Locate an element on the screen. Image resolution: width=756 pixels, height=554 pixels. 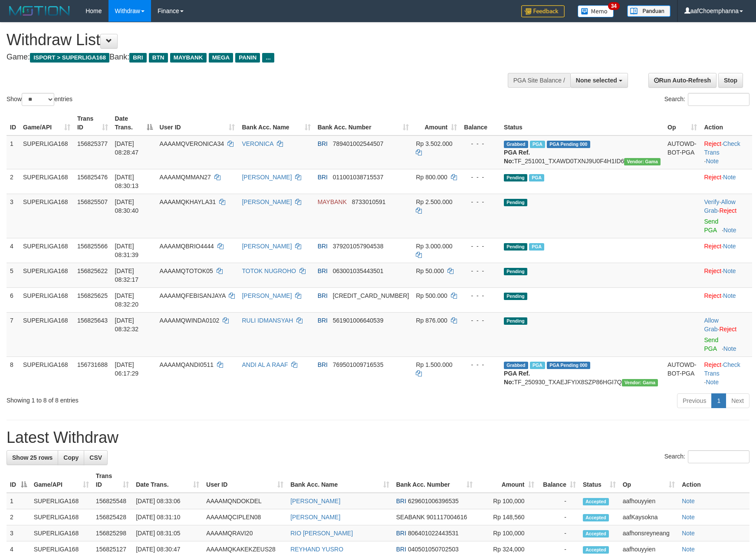
span: Rp 500.000 is located at coordinates (431, 296).